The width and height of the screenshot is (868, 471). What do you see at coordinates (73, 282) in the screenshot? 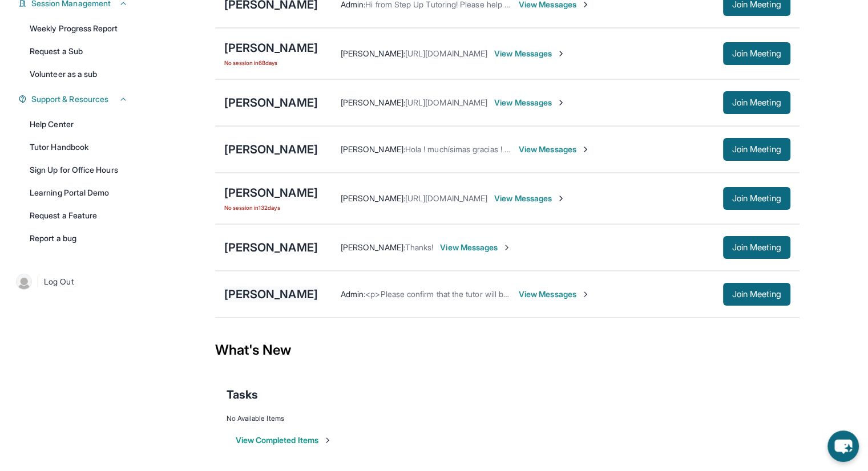
I see `a: |Log Out` at bounding box center [73, 282].